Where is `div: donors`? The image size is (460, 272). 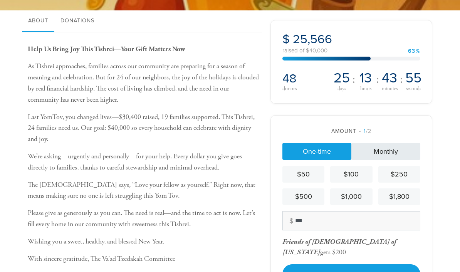 div: donors is located at coordinates (306, 89).